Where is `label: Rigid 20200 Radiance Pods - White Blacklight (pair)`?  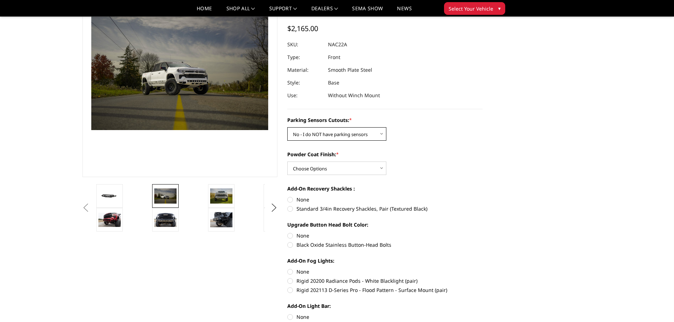
label: Rigid 20200 Radiance Pods - White Blacklight (pair) is located at coordinates (385, 281).